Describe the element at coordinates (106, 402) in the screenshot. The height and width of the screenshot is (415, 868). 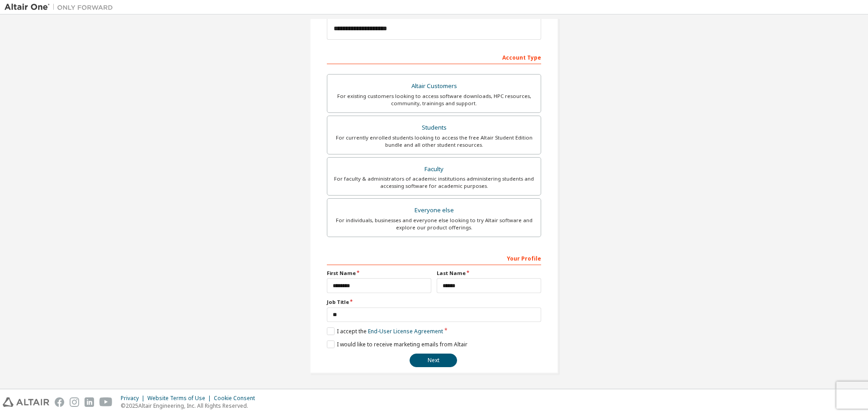
I see `img: youtube.svg` at that location.